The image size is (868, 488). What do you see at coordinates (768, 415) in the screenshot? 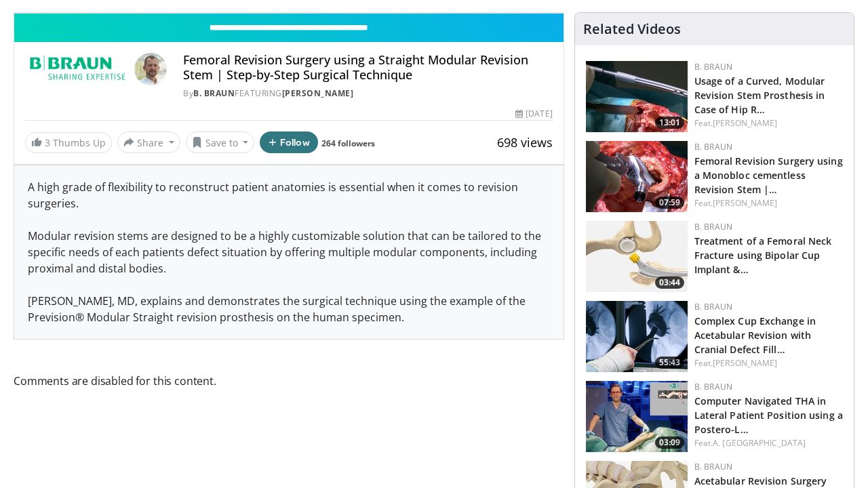
I see `a: Computer Navigated THA in Lateral Patient Position using a Postero-L…` at bounding box center [768, 415].